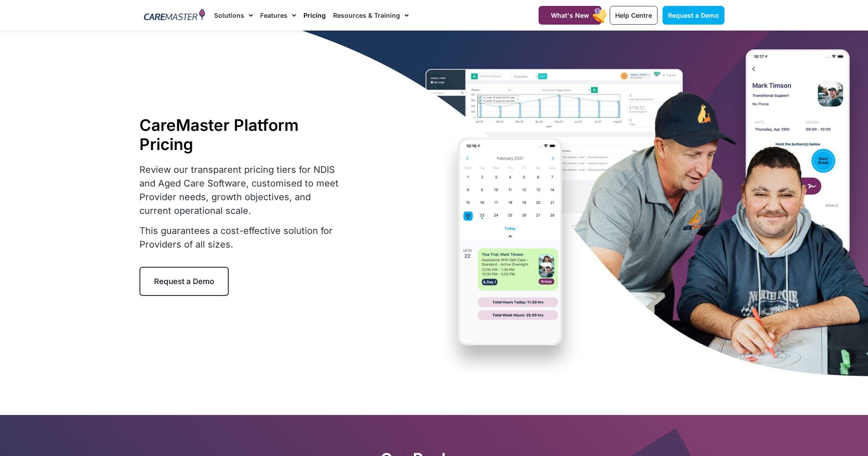 This screenshot has height=456, width=868. What do you see at coordinates (570, 15) in the screenshot?
I see `a: What's New` at bounding box center [570, 15].